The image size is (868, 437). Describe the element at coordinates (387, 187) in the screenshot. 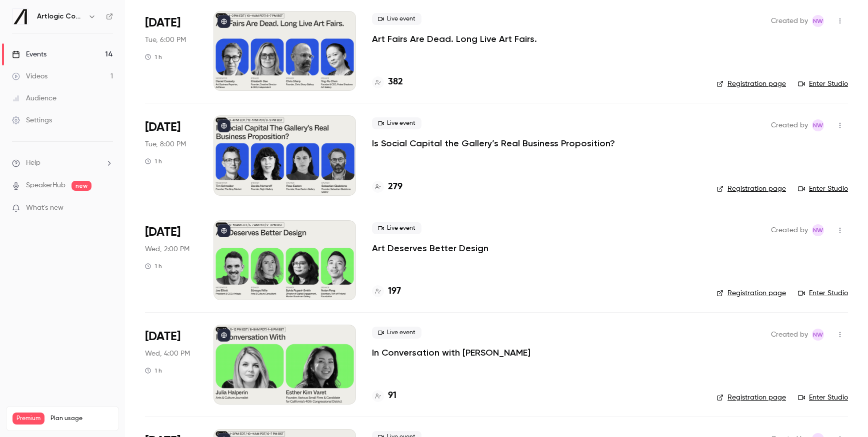

I see `a: 279` at that location.